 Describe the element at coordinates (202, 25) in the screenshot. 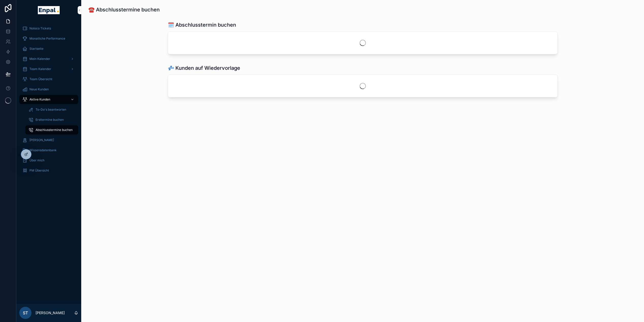

I see `h1: 🗓️ Abschlusstermin buchen` at that location.